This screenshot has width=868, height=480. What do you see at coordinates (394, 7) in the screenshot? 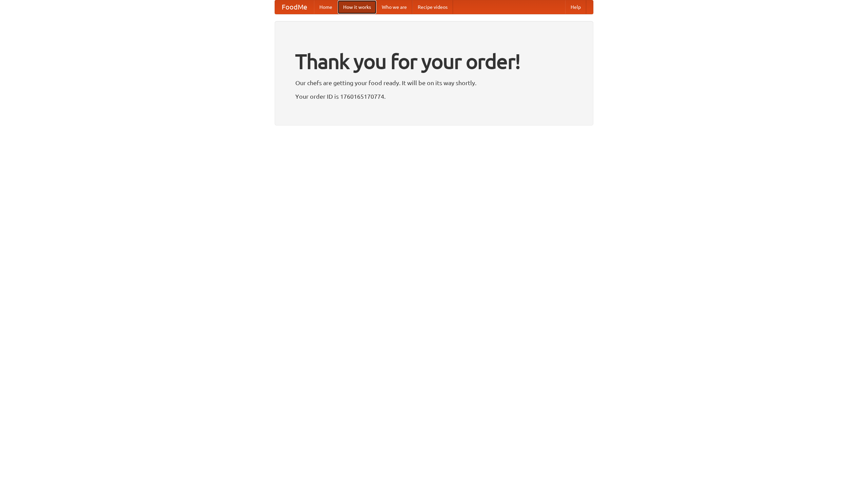
I see `a: Who we are` at bounding box center [394, 7].